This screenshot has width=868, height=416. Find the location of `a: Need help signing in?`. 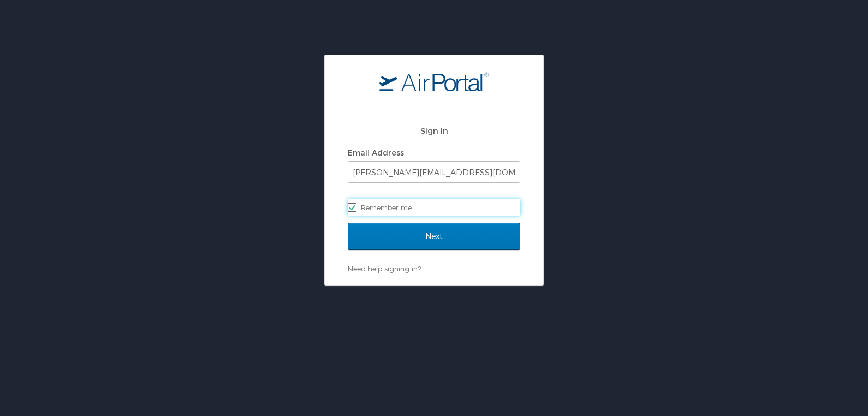

a: Need help signing in? is located at coordinates (384, 269).